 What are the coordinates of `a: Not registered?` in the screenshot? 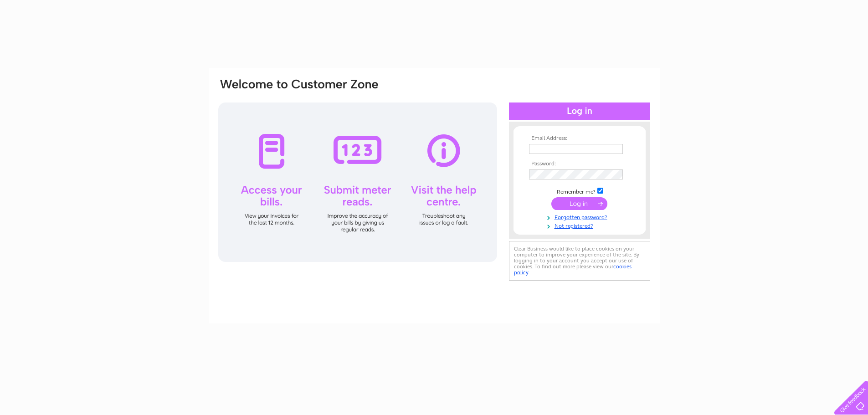 It's located at (581, 225).